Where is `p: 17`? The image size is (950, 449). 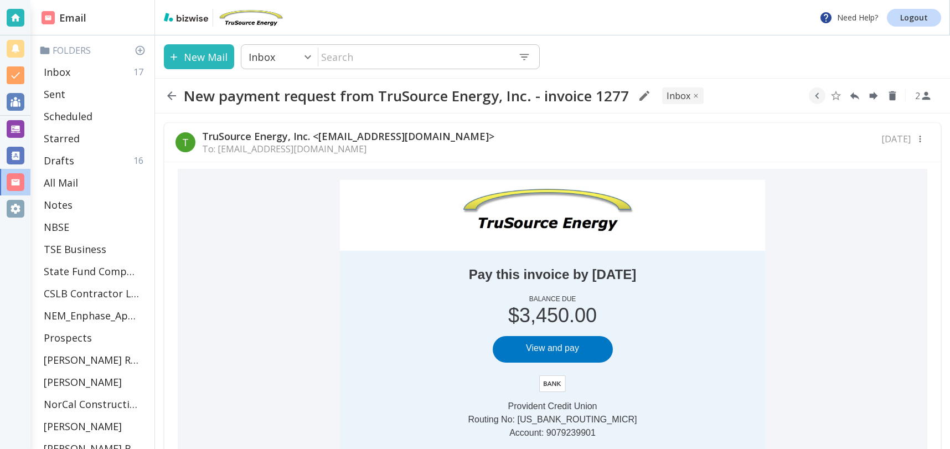 p: 17 is located at coordinates (141, 72).